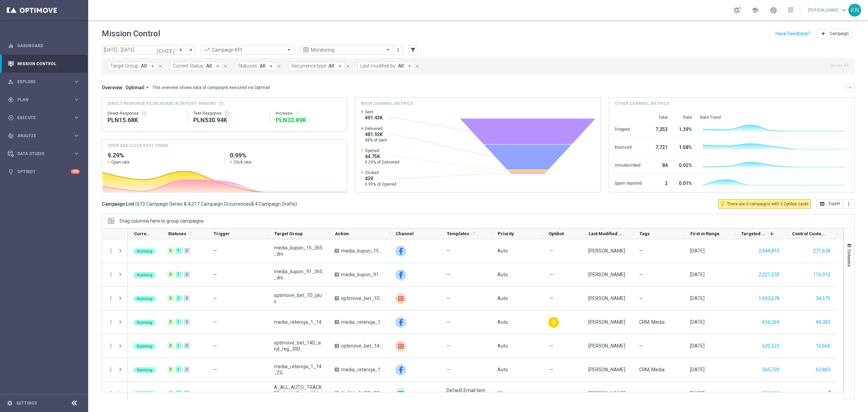 This screenshot has height=412, width=868. Describe the element at coordinates (342, 233) in the screenshot. I see `span: Action` at that location.